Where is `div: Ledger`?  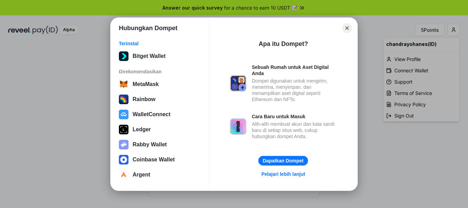 div: Ledger is located at coordinates (142, 130).